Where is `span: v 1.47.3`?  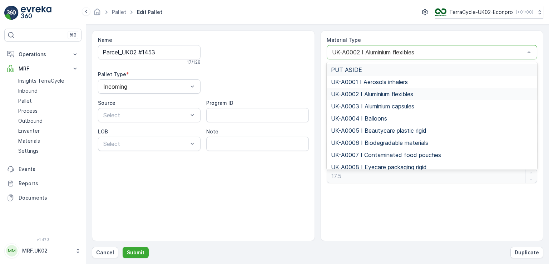 span: v 1.47.3 is located at coordinates (43, 239).